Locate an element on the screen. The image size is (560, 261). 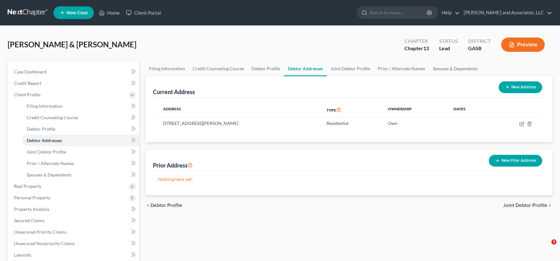
th: Type is located at coordinates (353, 110).